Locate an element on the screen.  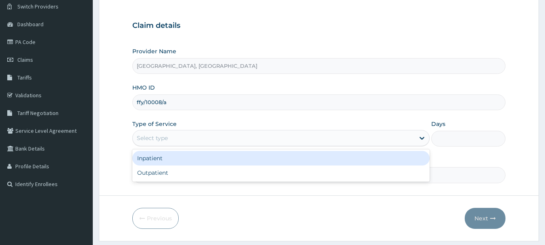
label: Provider Name is located at coordinates (154, 51).